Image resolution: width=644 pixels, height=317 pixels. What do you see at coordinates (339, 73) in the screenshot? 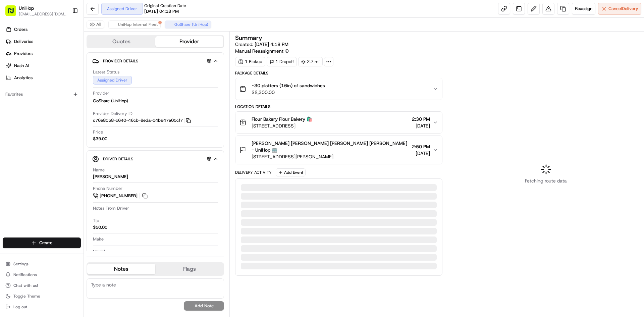
I see `div: Package Details` at bounding box center [339, 73].